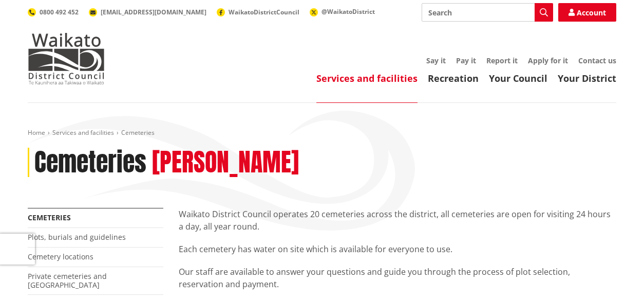 The height and width of the screenshot is (298, 644). Describe the element at coordinates (61, 256) in the screenshot. I see `a: Cemetery locations` at that location.